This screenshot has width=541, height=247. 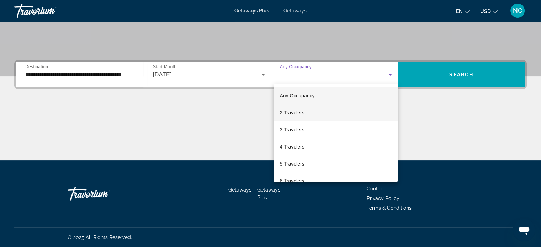 What do you see at coordinates (292, 147) in the screenshot?
I see `span: 4 Travelers` at bounding box center [292, 147].